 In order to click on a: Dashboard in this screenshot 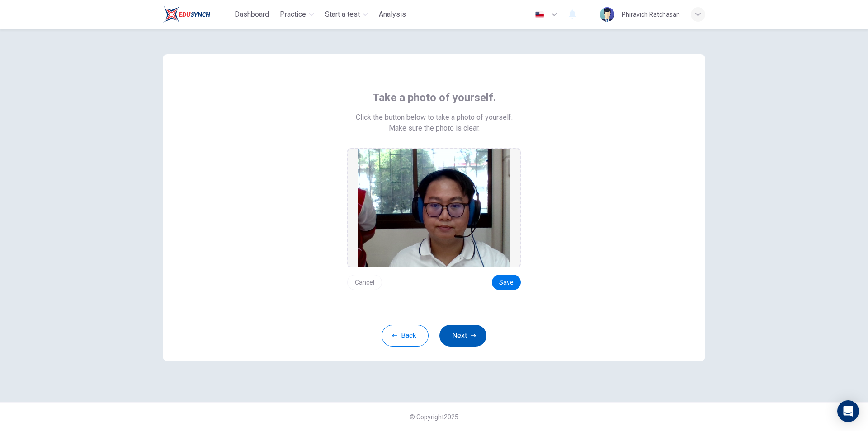, I will do `click(252, 15)`.